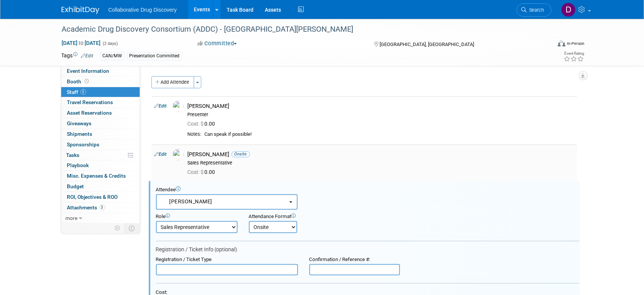  I want to click on button: Add Attendee, so click(173, 82).